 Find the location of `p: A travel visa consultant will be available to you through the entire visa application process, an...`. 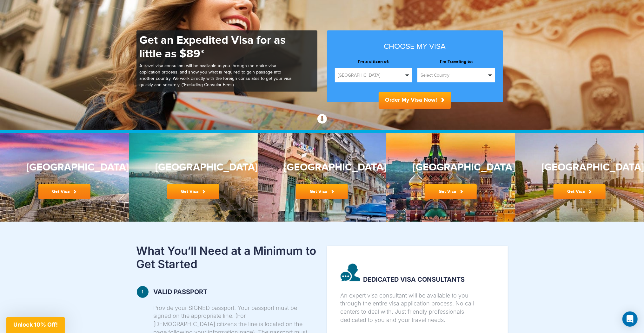

p: A travel visa consultant will be available to you through the entire visa application process, an... is located at coordinates (216, 76).